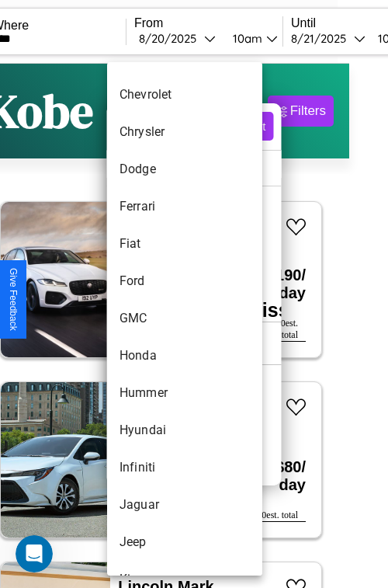 This screenshot has width=388, height=588. I want to click on li: Jaguar, so click(185, 505).